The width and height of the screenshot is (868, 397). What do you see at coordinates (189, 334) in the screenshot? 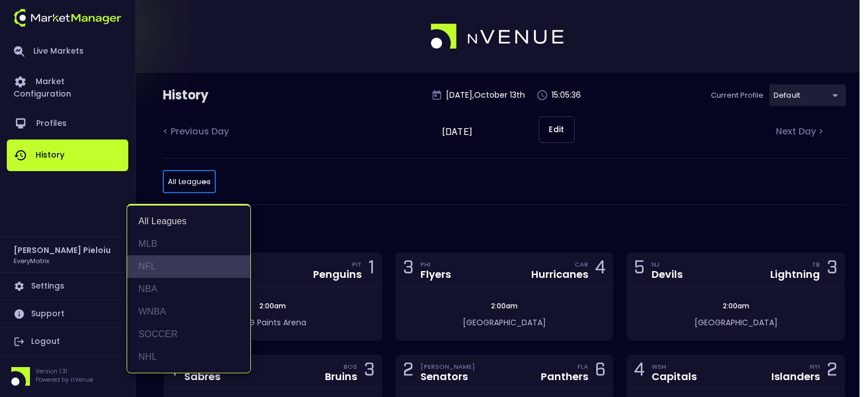
I see `li: SOCCER` at bounding box center [189, 334].